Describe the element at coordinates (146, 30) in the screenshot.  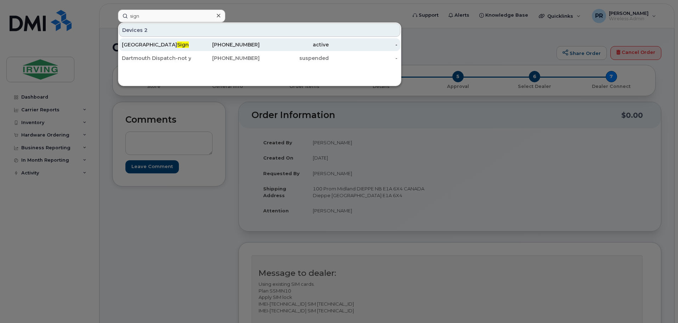
I see `span: 2` at that location.